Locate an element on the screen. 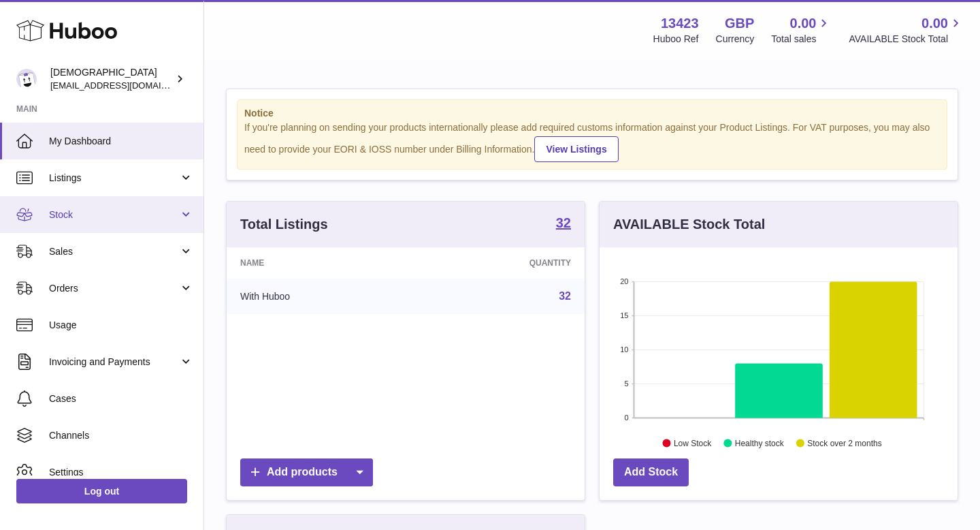  strong: Notice is located at coordinates (592, 113).